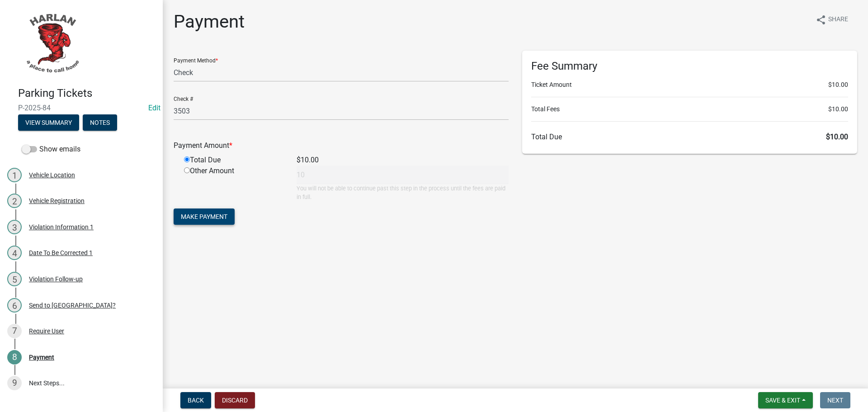 Image resolution: width=868 pixels, height=412 pixels. What do you see at coordinates (341, 146) in the screenshot?
I see `div: Payment Amount` at bounding box center [341, 146].